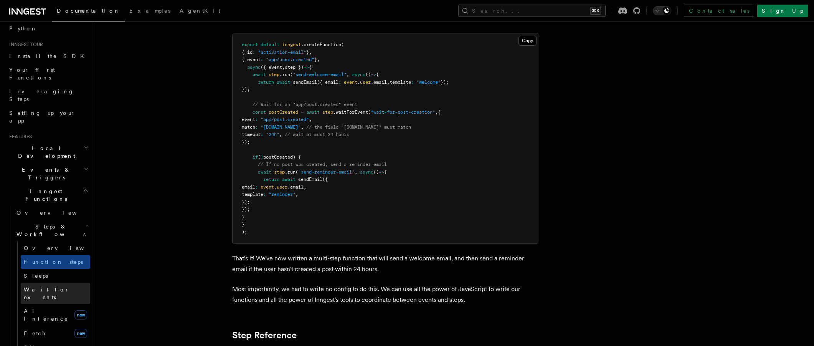  I want to click on span: "app/user.created", so click(290, 60).